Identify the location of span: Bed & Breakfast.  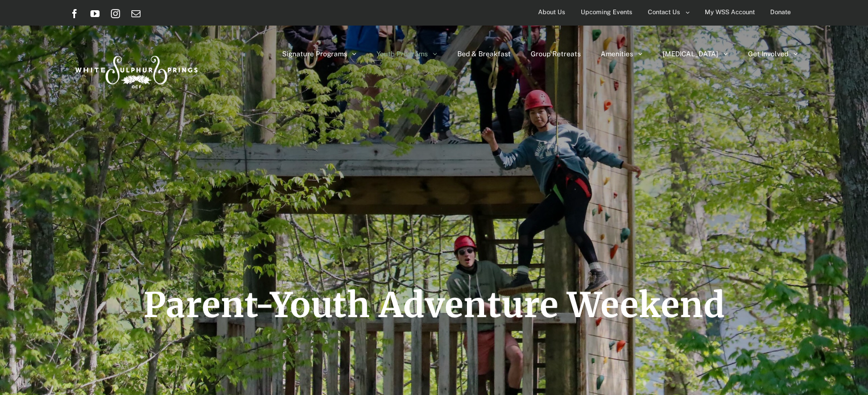
(484, 54).